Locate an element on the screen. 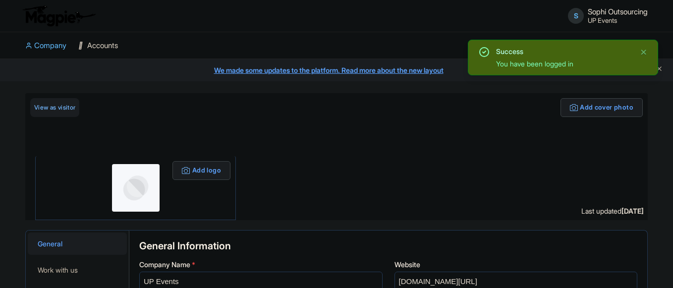  small: UP Events is located at coordinates (618, 20).